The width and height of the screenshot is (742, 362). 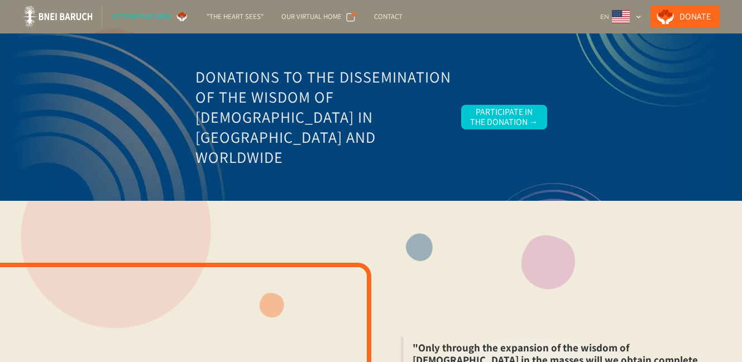 What do you see at coordinates (235, 17) in the screenshot?
I see `div: "The Heart Sees"` at bounding box center [235, 17].